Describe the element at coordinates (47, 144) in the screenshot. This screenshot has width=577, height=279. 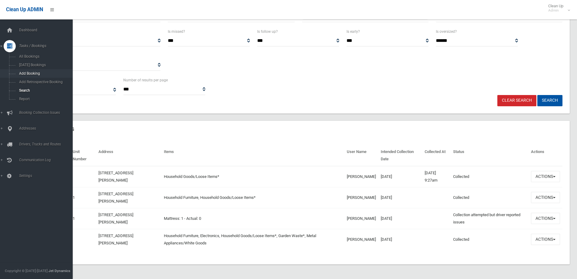
I see `span: Drivers, Trucks and Routes` at that location.